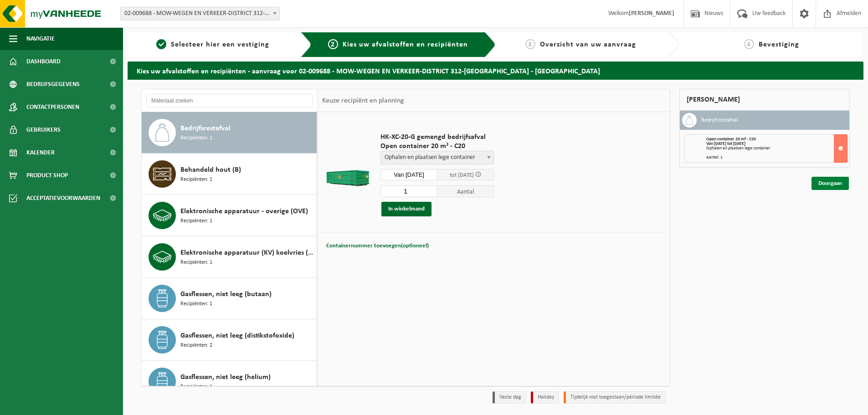 The image size is (868, 415). What do you see at coordinates (776, 149) in the screenshot?
I see `div: Ophalen en plaatsen lege container` at bounding box center [776, 149].